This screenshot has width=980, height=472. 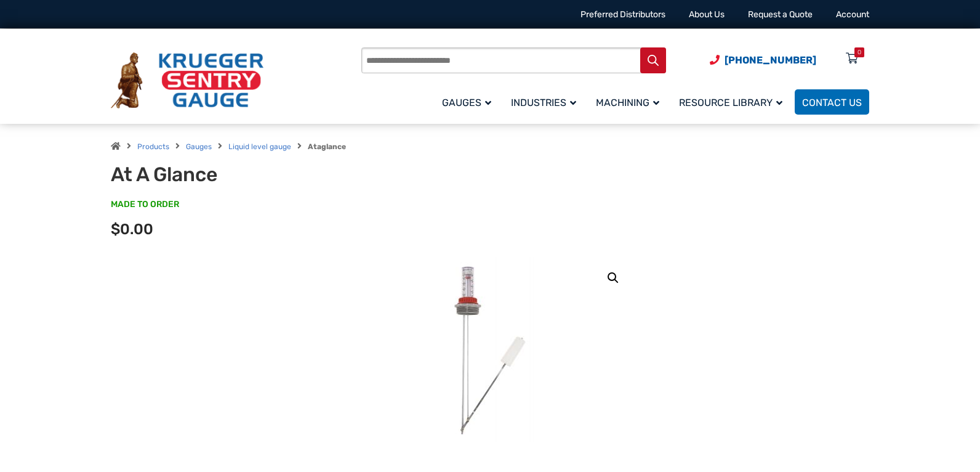 What do you see at coordinates (859, 53) in the screenshot?
I see `div: 0` at bounding box center [859, 53].